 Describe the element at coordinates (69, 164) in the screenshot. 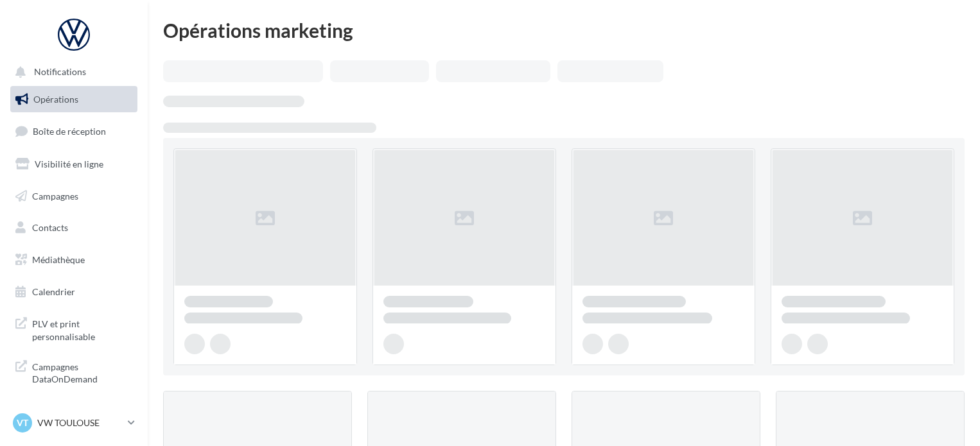

I see `span: Visibilité en ligne` at that location.